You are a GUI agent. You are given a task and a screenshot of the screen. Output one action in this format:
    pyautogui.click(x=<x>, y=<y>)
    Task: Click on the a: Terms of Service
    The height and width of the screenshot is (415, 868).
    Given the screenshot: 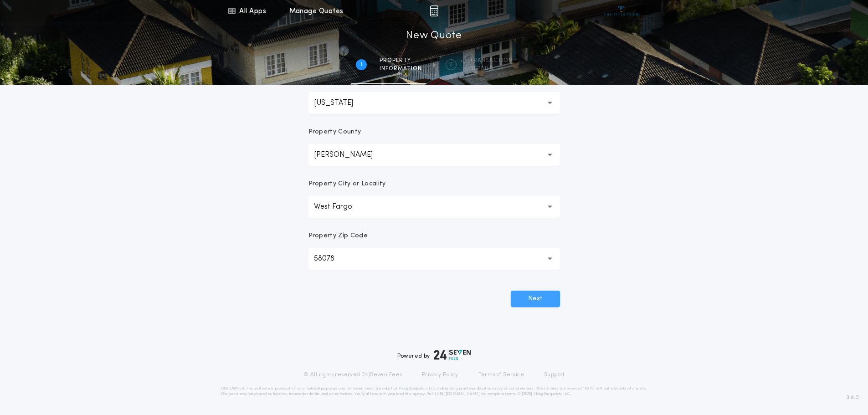 What is the action you would take?
    pyautogui.click(x=501, y=375)
    